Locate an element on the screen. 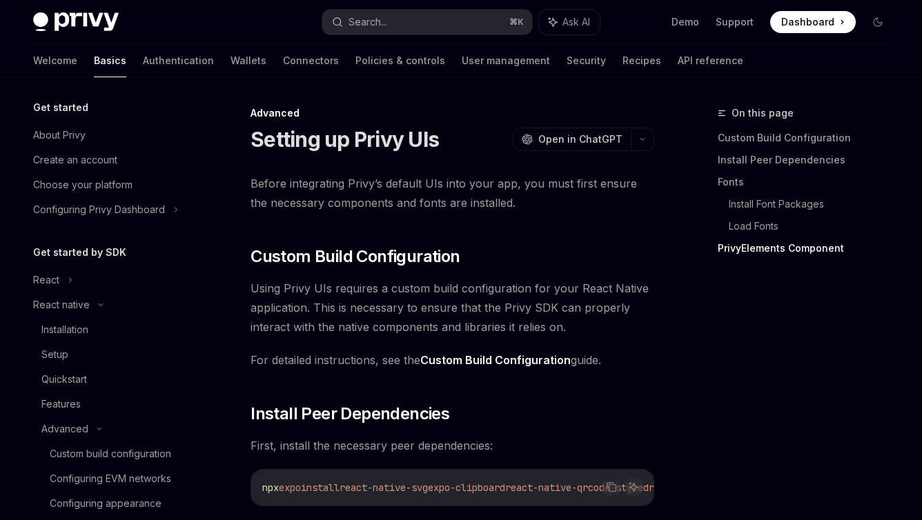 This screenshot has width=922, height=520. a: Configuring appearance is located at coordinates (110, 504).